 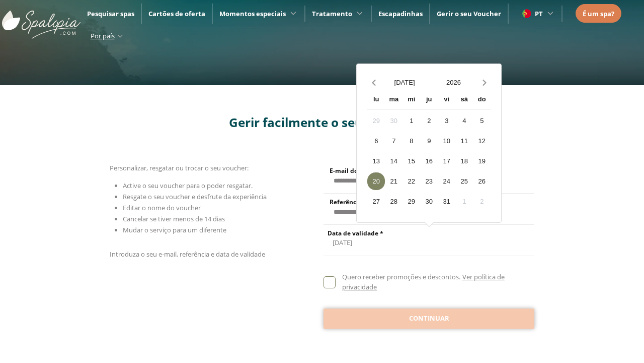 I want to click on div: 13, so click(x=376, y=160).